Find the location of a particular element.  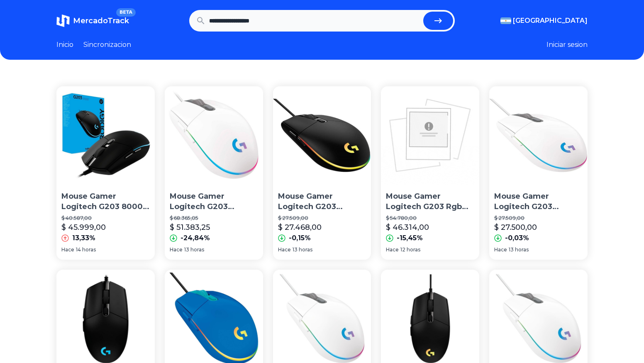

a: Mouse Gamer Logitech G203 8000 Dpi Gaming Rgb ProgramableMouse Gamer Logitech G203 8000 Dpi Gamin... is located at coordinates (106, 173).